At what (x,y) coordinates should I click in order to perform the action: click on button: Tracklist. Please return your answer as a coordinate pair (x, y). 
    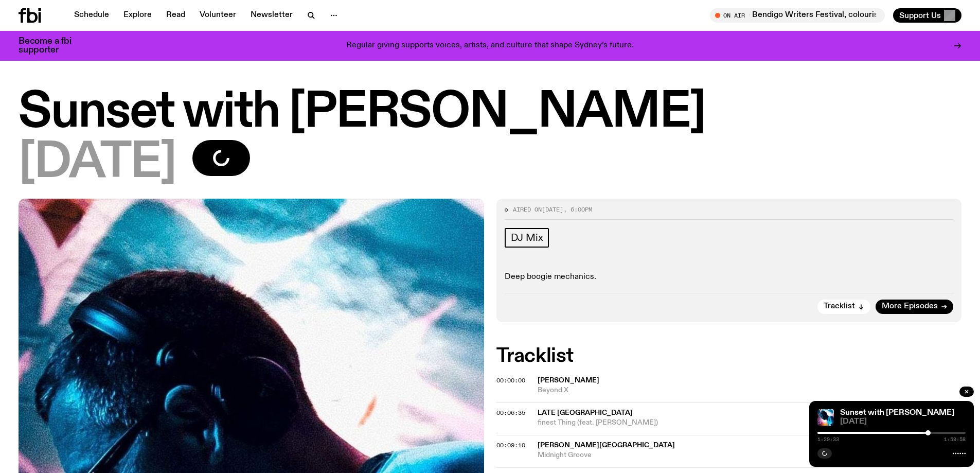
    Looking at the image, I should click on (843, 307).